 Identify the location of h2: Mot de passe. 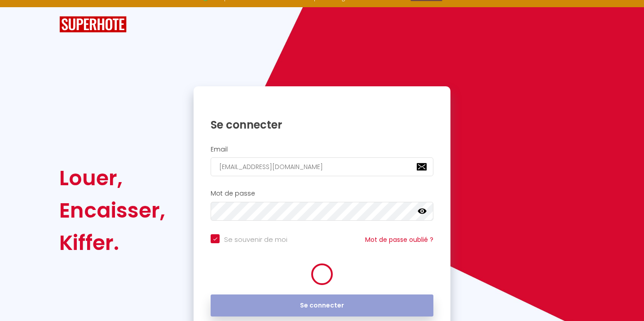
(322, 193).